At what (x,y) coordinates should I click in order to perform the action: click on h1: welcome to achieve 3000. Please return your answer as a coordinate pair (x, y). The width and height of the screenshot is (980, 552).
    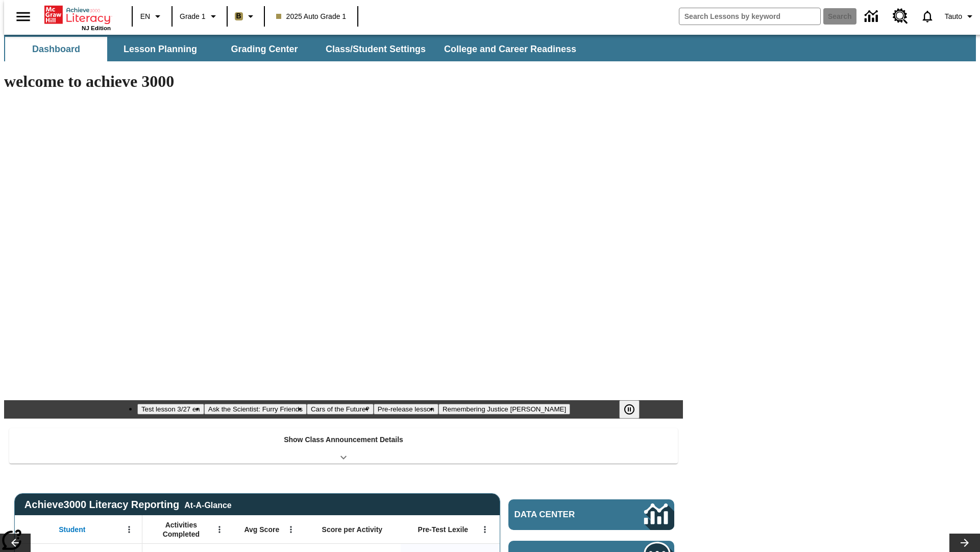
    Looking at the image, I should click on (344, 81).